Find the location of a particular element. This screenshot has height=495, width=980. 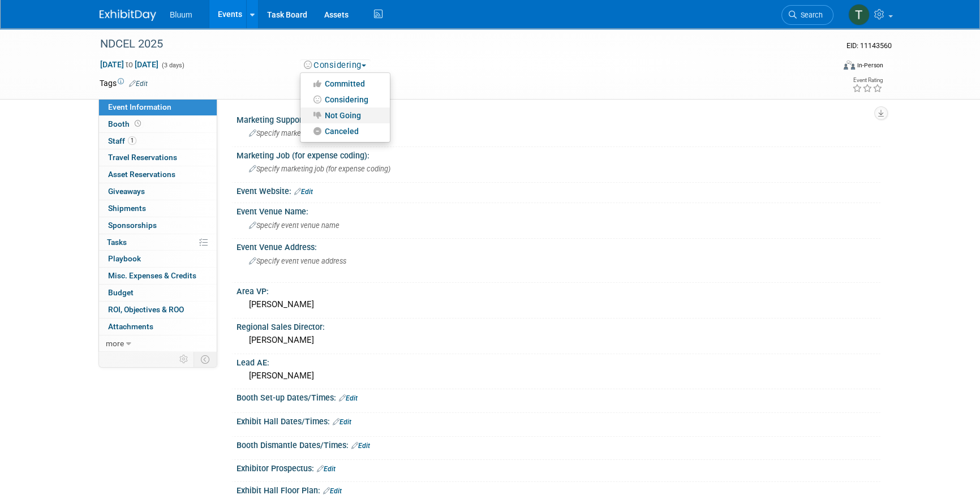

span: to is located at coordinates (129, 65).